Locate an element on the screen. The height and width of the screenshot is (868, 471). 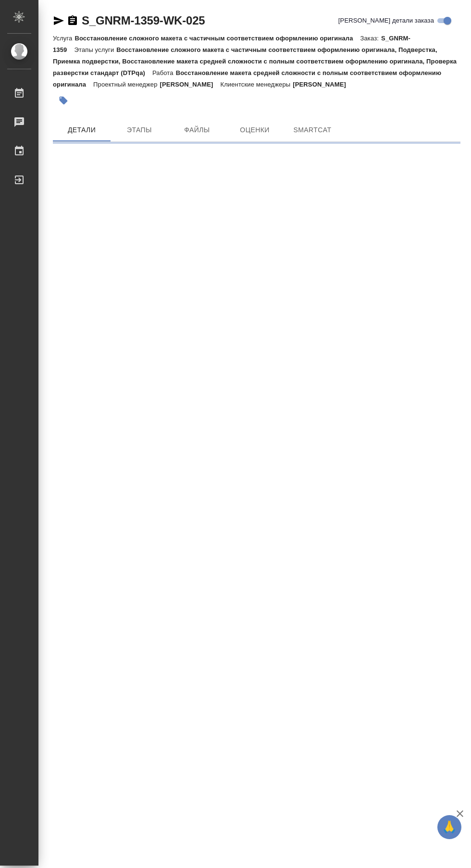
p: Этапы услуги is located at coordinates (95, 49).